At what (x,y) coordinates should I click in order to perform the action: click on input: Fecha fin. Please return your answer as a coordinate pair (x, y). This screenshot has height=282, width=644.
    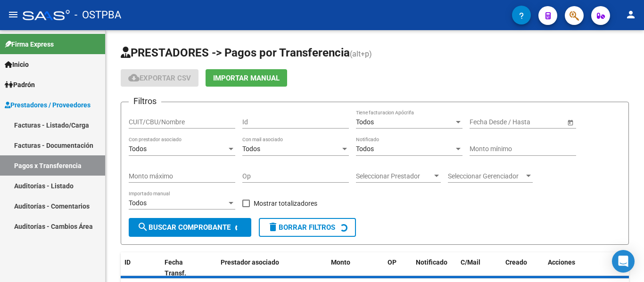
    Looking at the image, I should click on (535, 122).